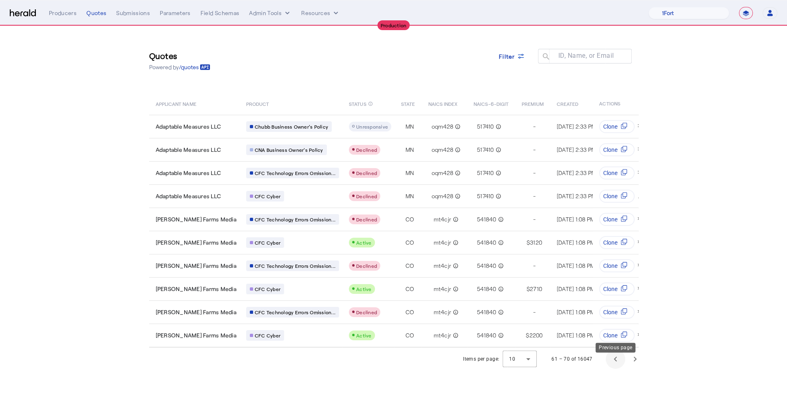 The height and width of the screenshot is (394, 787). What do you see at coordinates (372, 127) in the screenshot?
I see `span: Unresponsive` at bounding box center [372, 127].